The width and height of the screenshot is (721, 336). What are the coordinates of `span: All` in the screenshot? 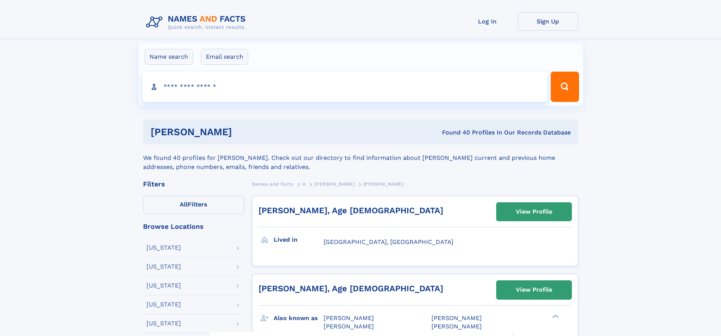 It's located at (184, 204).